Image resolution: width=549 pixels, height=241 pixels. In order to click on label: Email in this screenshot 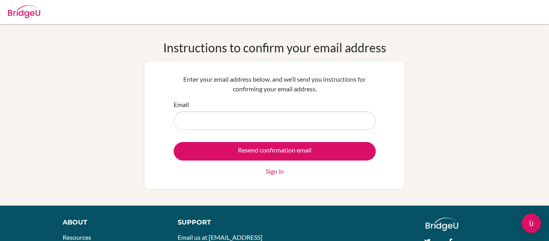, I will do `click(181, 104)`.